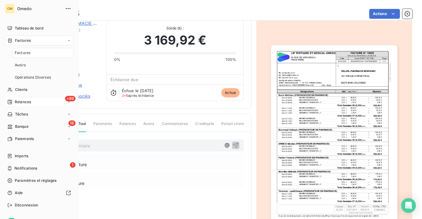  Describe the element at coordinates (39, 9) in the screenshot. I see `span: Omedo` at that location.